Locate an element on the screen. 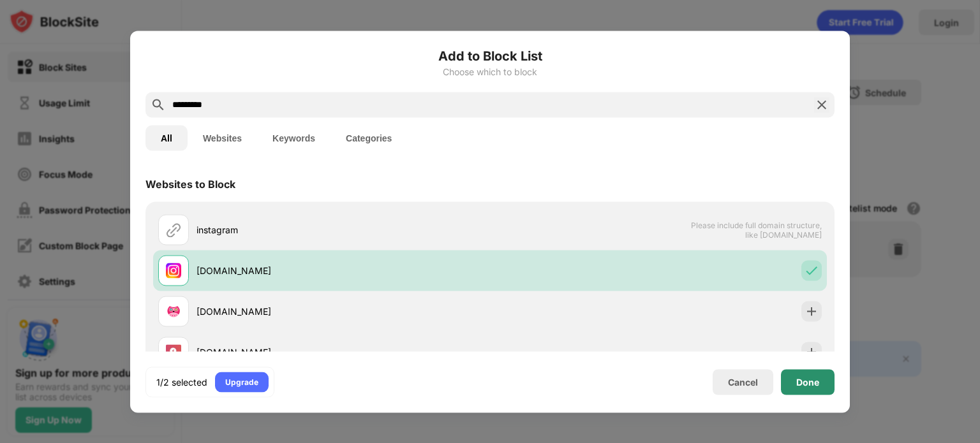 This screenshot has height=443, width=980. div: 1/2 selected is located at coordinates (182, 382).